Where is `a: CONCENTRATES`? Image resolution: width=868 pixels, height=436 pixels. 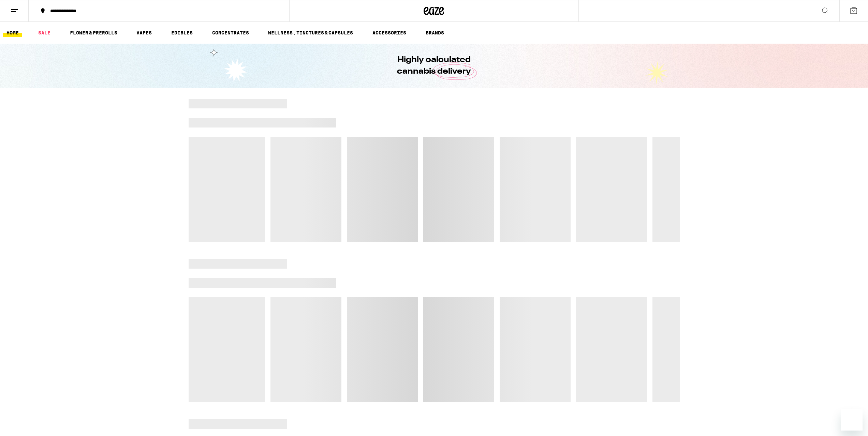 a: CONCENTRATES is located at coordinates (231, 33).